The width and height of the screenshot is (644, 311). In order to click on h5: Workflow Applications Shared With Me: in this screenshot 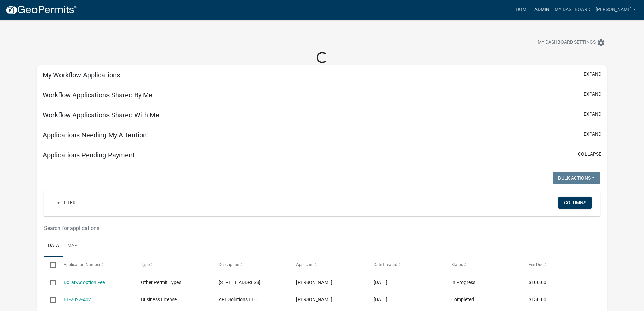, I will do `click(102, 115)`.